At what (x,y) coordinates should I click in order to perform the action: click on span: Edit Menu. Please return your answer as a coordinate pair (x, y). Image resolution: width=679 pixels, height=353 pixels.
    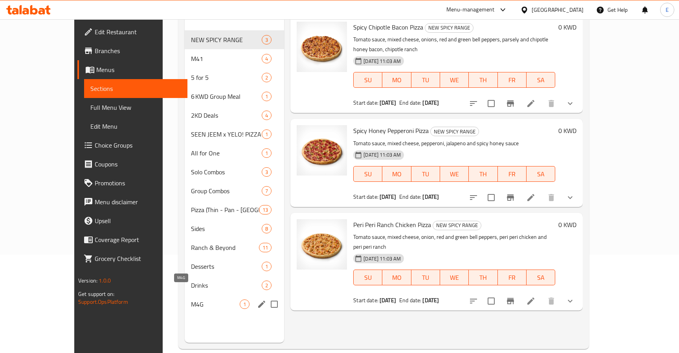
    Looking at the image, I should click on (136, 126).